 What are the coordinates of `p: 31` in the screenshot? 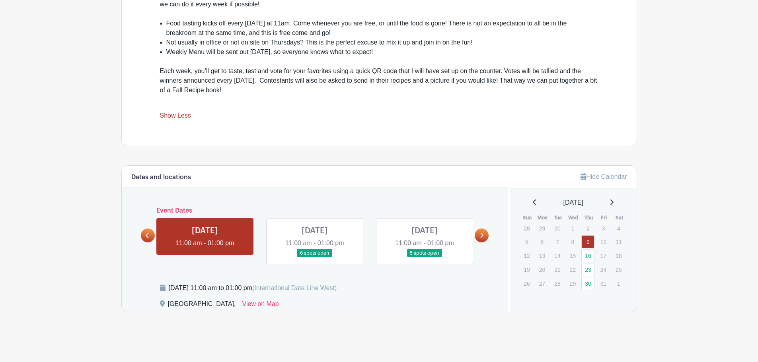 It's located at (603, 284).